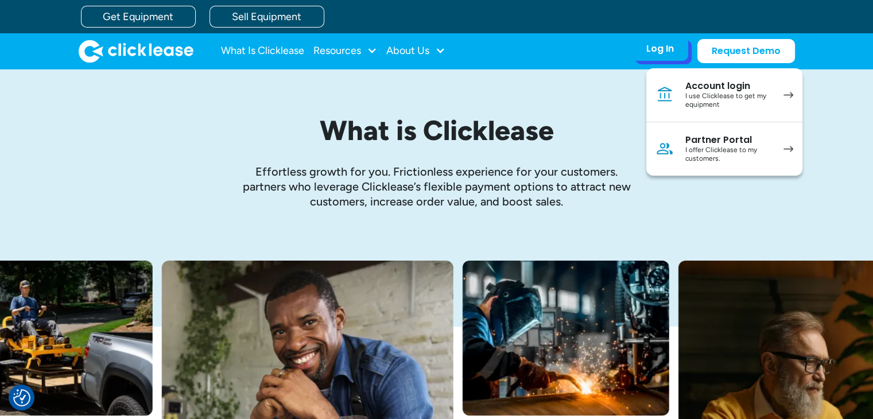 This screenshot has height=419, width=873. What do you see at coordinates (724, 122) in the screenshot?
I see `nav: Log In` at bounding box center [724, 122].